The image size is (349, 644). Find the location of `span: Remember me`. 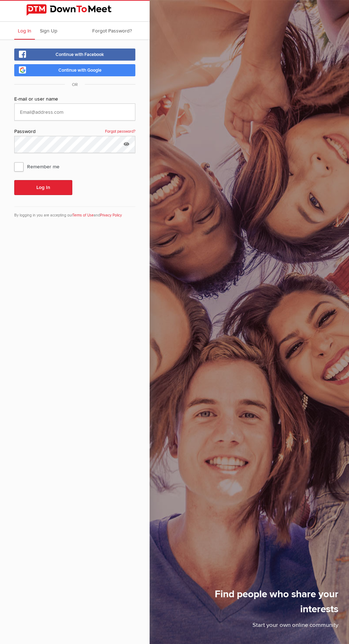

span: Remember me is located at coordinates (40, 167).